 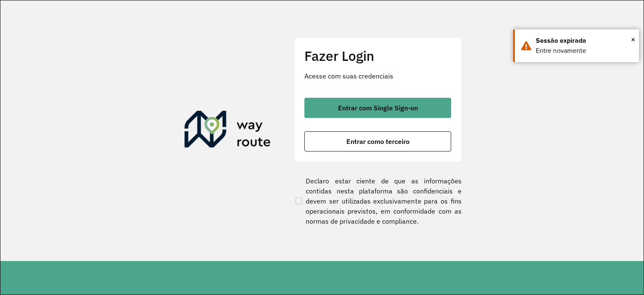 I want to click on label: Declaro estar ciente de que as informações contidas nesta plataforma são confidenciais e devem se..., so click(x=378, y=201).